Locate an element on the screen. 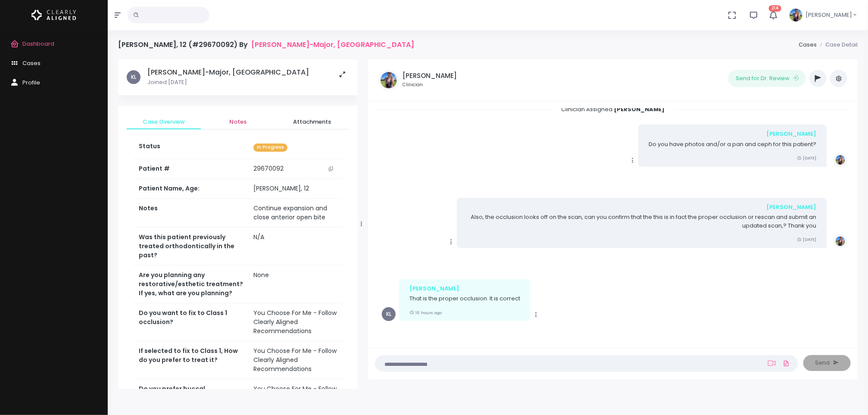  p: That is the proper occlusion. It is correct is located at coordinates (465, 299).